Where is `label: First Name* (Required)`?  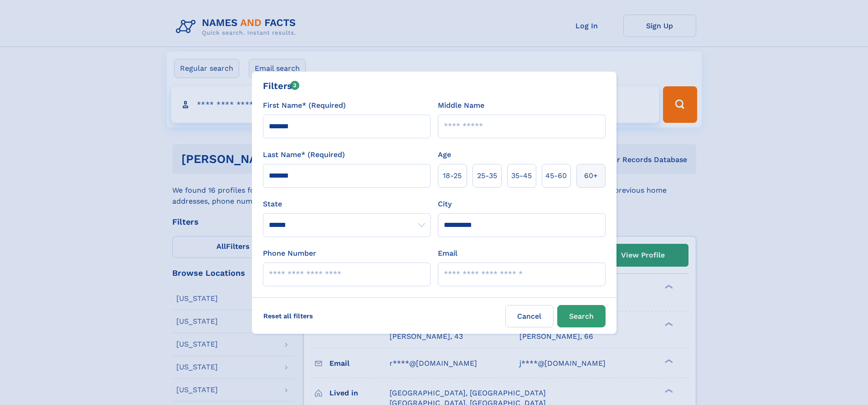
label: First Name* (Required) is located at coordinates (304, 105).